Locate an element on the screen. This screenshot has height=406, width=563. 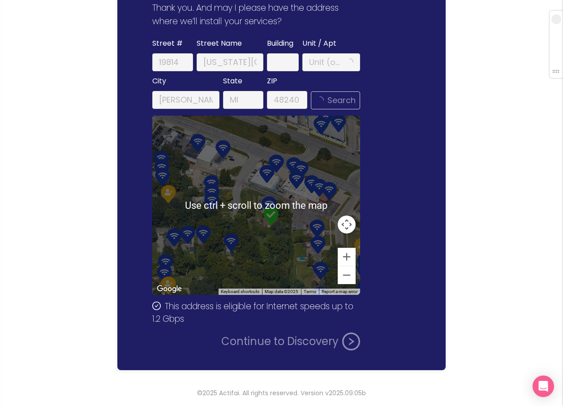
input: Delaware Ave is located at coordinates (230, 62).